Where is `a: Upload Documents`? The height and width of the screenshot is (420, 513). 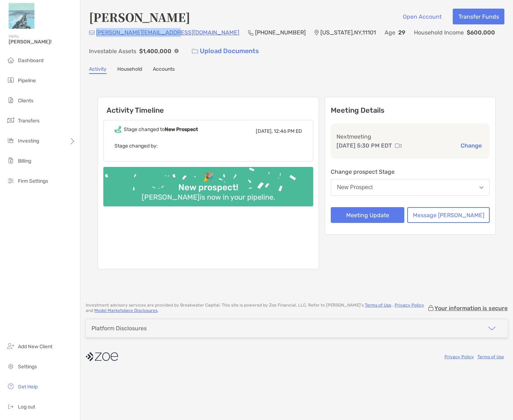 a: Upload Documents is located at coordinates (225, 51).